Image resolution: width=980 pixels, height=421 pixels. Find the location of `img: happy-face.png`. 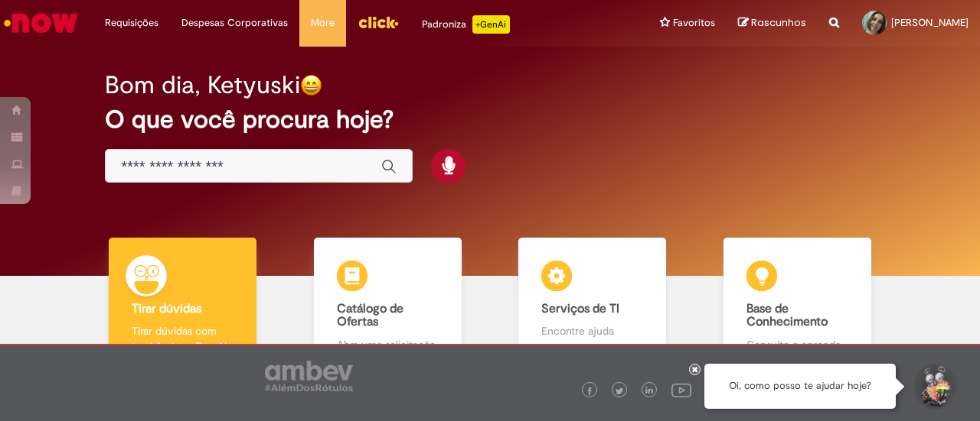

img: happy-face.png is located at coordinates (311, 85).